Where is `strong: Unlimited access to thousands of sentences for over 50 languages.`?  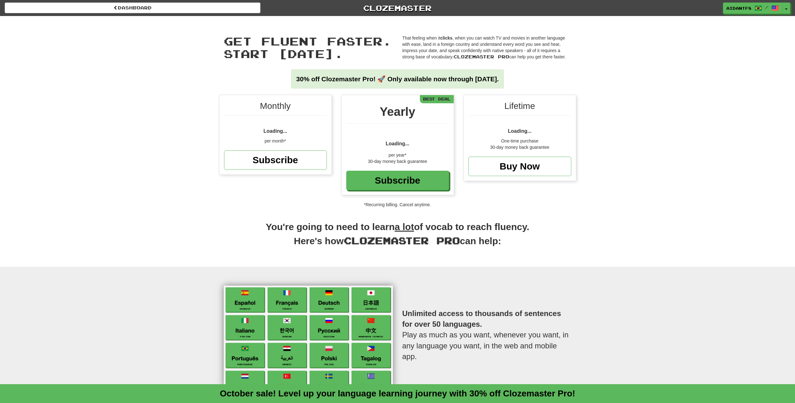
strong: Unlimited access to thousands of sentences for over 50 languages. is located at coordinates (482, 318).